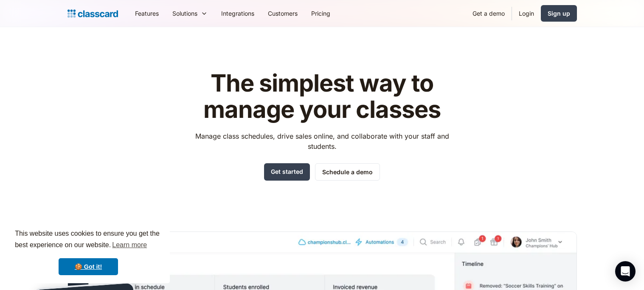  Describe the element at coordinates (322, 96) in the screenshot. I see `h1: The simplest way to manage your classes` at that location.